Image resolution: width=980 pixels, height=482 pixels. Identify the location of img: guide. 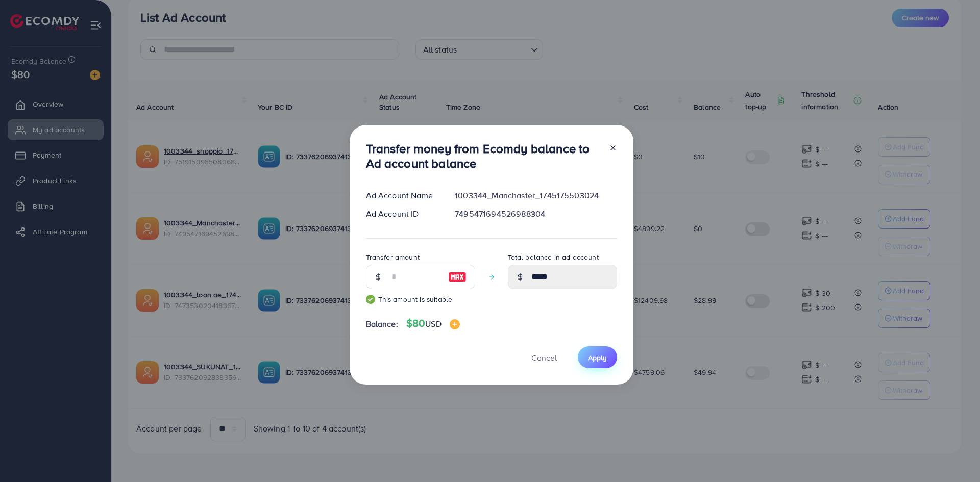
(370, 300).